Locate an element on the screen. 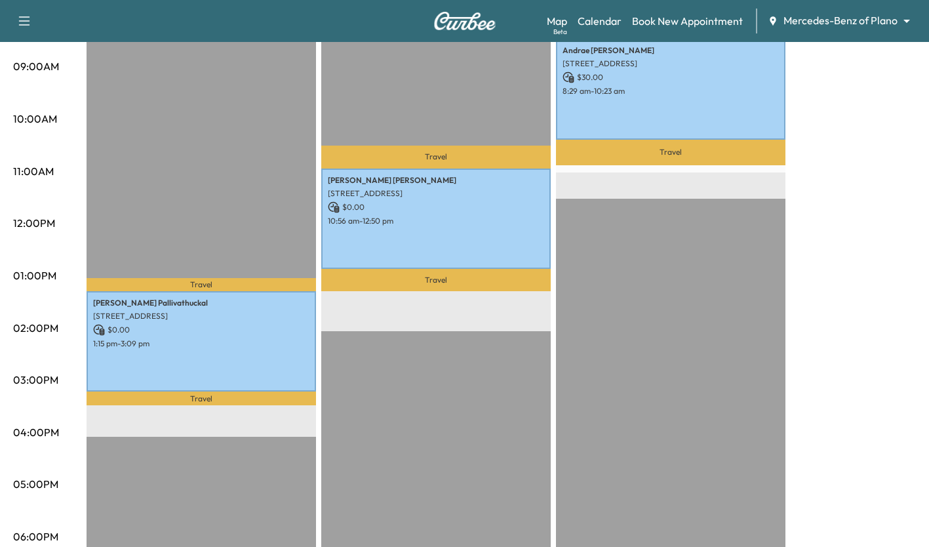  img: Curbee Logo is located at coordinates (465, 21).